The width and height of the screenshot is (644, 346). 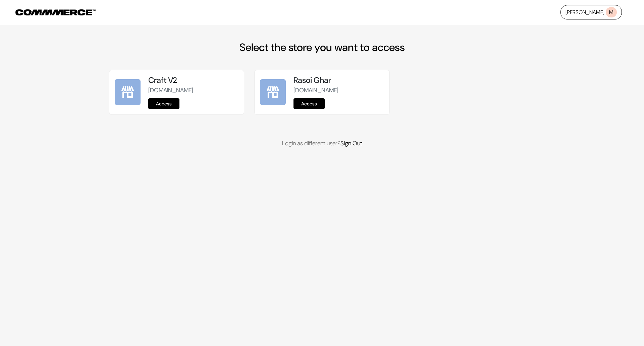 I want to click on p: Login as different user?, so click(x=322, y=143).